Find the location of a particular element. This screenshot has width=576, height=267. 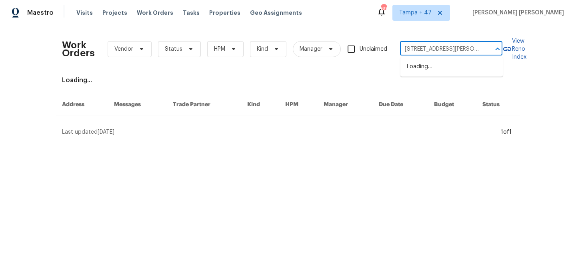

span: Vendor is located at coordinates (124, 49).